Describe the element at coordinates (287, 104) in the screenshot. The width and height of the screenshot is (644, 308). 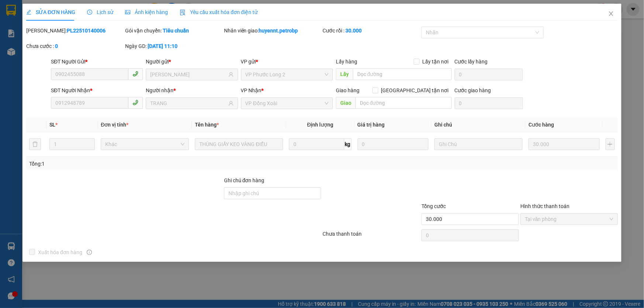
I see `span: VP Đồng Xoài` at that location.